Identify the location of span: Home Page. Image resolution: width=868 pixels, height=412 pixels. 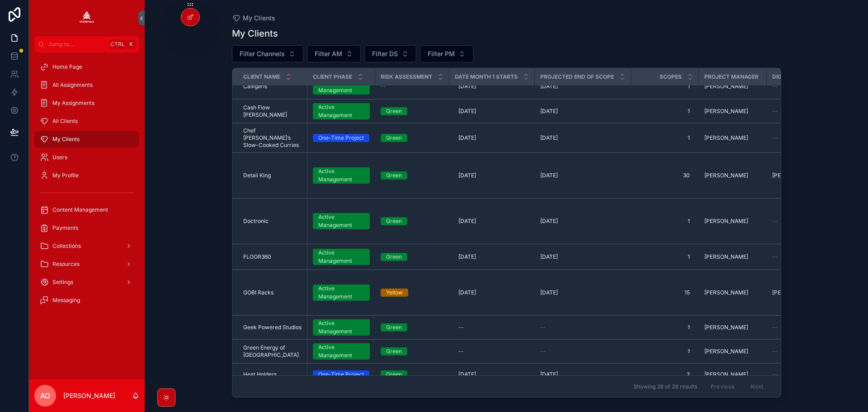
(67, 67).